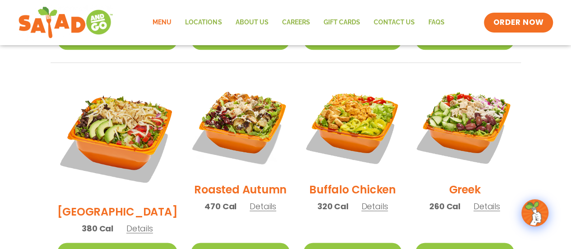  Describe the element at coordinates (352, 125) in the screenshot. I see `img: Product photo for Buffalo Chicken Salad` at that location.